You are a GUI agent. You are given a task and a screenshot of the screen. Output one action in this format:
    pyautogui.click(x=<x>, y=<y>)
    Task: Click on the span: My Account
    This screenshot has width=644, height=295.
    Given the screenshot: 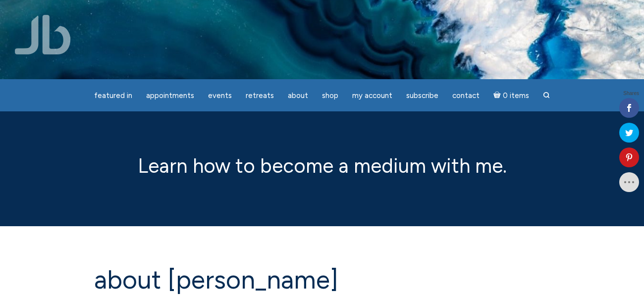 What is the action you would take?
    pyautogui.click(x=372, y=95)
    